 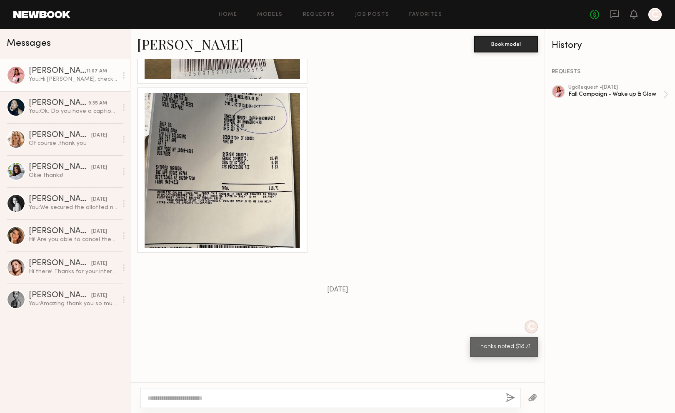 I want to click on div: 11:07 AM, so click(x=97, y=71).